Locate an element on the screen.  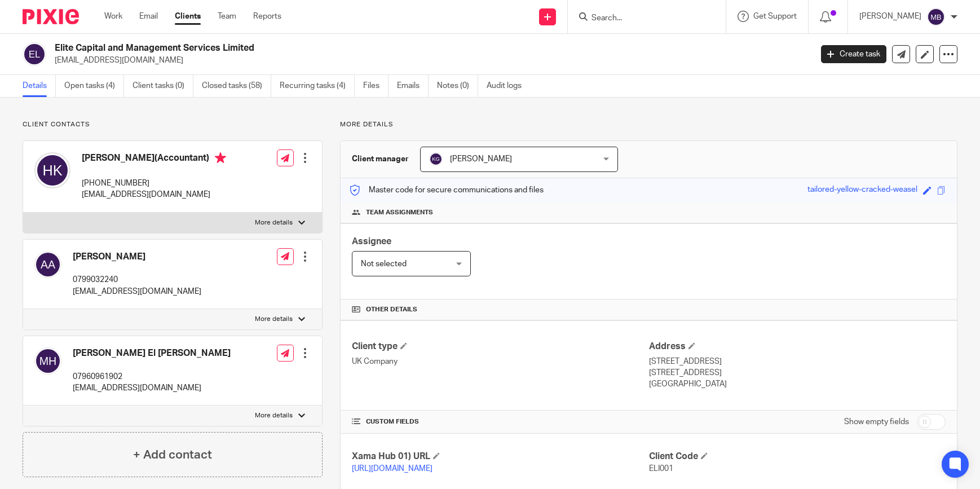
a: Team is located at coordinates (226, 17).